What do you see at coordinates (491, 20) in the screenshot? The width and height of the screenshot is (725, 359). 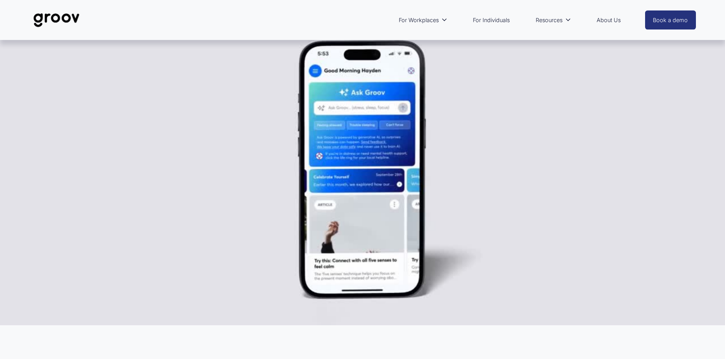 I see `a: For Individuals` at bounding box center [491, 20].